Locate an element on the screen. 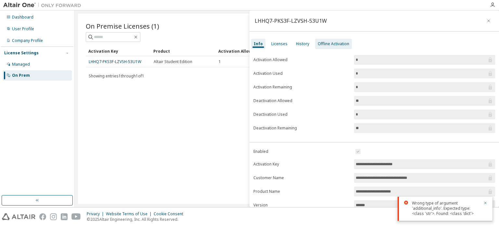 The height and width of the screenshot is (226, 499). label: Deactivation Remaining is located at coordinates (302, 128).